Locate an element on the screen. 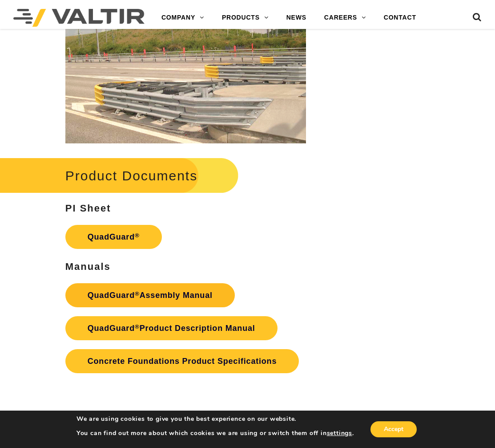  a: NEWS is located at coordinates (296, 18).